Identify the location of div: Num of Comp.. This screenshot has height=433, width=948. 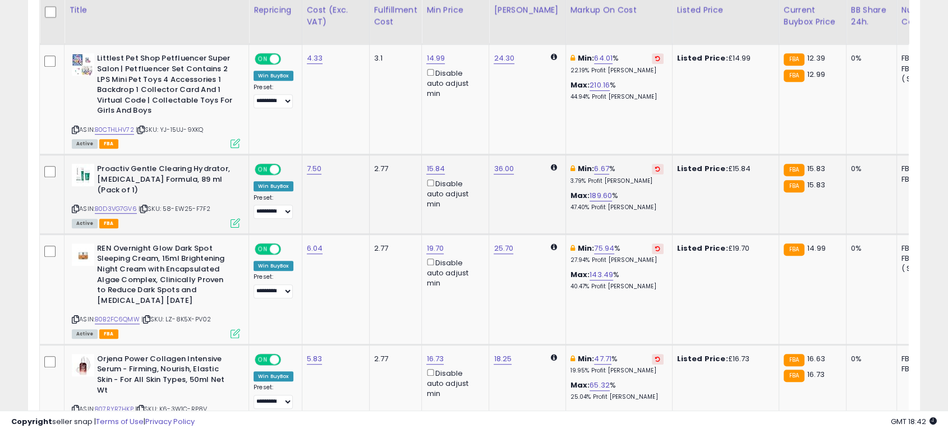
(921, 16).